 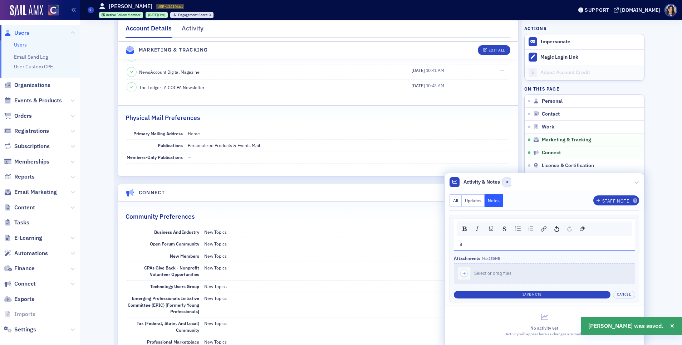 What do you see at coordinates (478, 229) in the screenshot?
I see `div: Italic` at bounding box center [478, 229].